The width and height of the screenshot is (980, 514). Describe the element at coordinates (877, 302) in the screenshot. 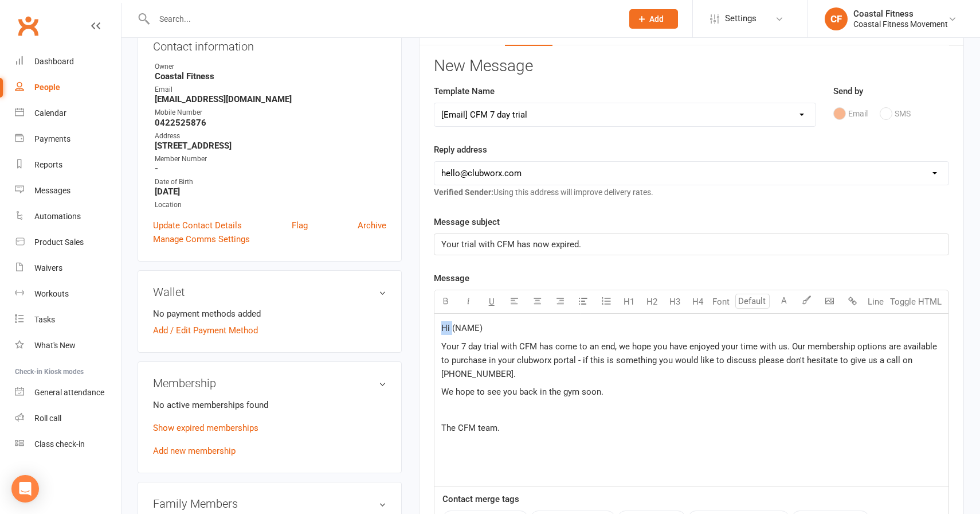

I see `button: Line` at that location.